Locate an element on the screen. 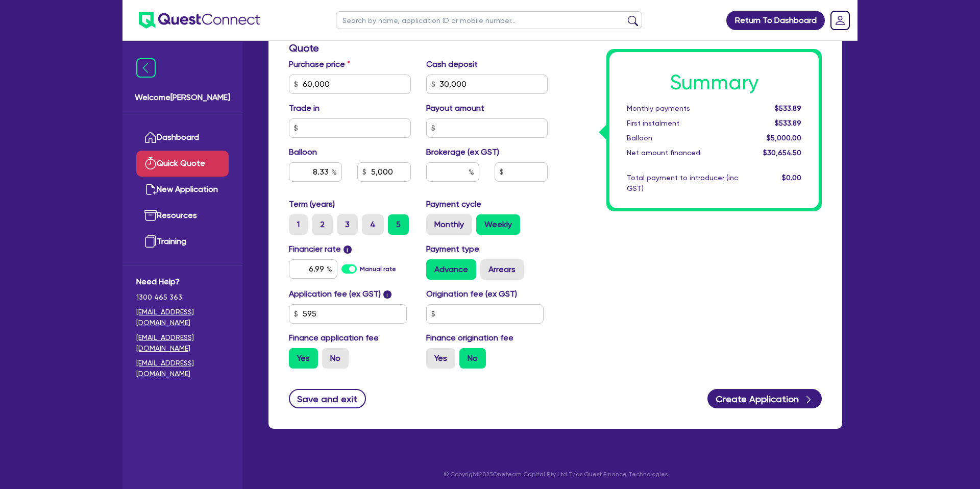 The height and width of the screenshot is (489, 980). p: © Copyright 2025 Oneteam Capital Pty Ltd T/as Quest Finance Technologies is located at coordinates (555, 475).